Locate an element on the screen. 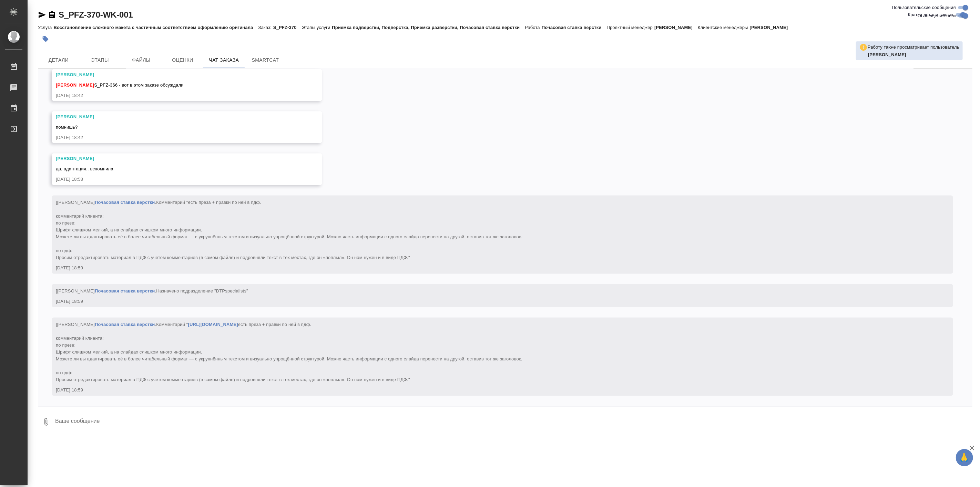 This screenshot has height=487, width=980. button: Скопировать ссылку для ЯМессенджера is located at coordinates (42, 15).